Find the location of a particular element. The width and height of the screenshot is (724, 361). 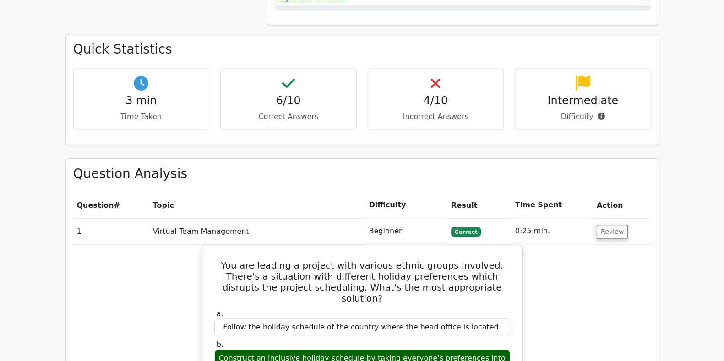

h4: 4/10 is located at coordinates (436, 101).